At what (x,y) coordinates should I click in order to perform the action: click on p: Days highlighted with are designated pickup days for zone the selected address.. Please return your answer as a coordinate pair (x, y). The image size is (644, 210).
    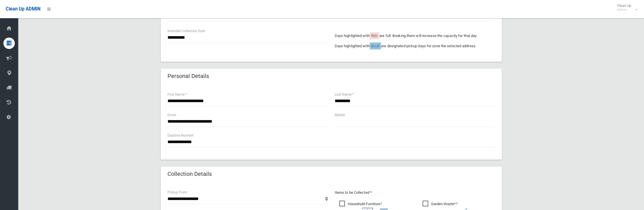
    Looking at the image, I should click on (415, 46).